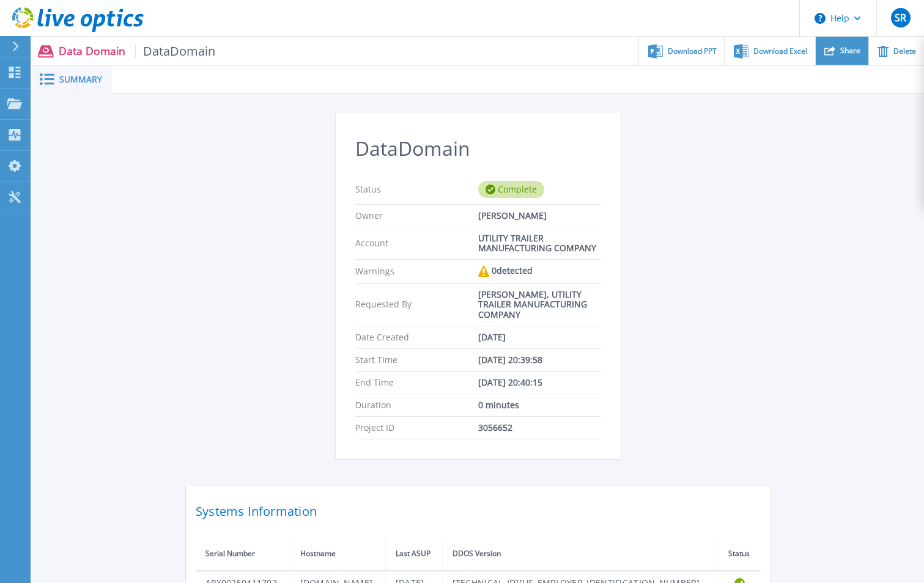  I want to click on th: Hostname, so click(337, 554).